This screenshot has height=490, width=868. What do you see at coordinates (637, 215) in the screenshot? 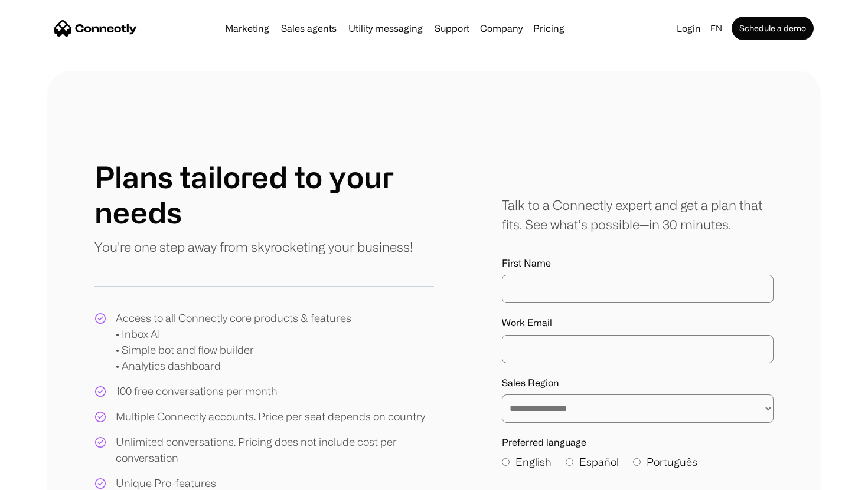
I see `div: Talk to a Connectly expert and get a plan that fits. See what’s possible—in 30 minutes.` at bounding box center [637, 215].